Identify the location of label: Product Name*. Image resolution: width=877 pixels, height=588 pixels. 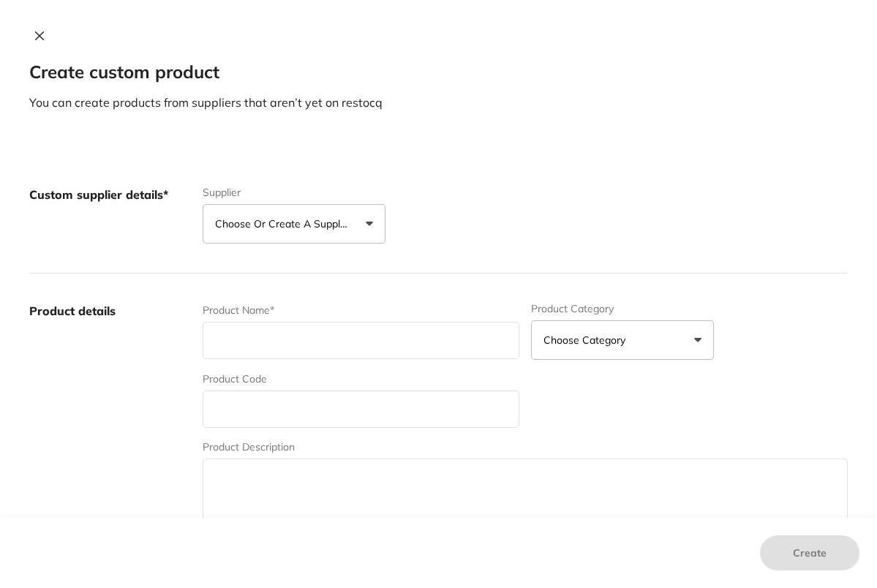
(238, 310).